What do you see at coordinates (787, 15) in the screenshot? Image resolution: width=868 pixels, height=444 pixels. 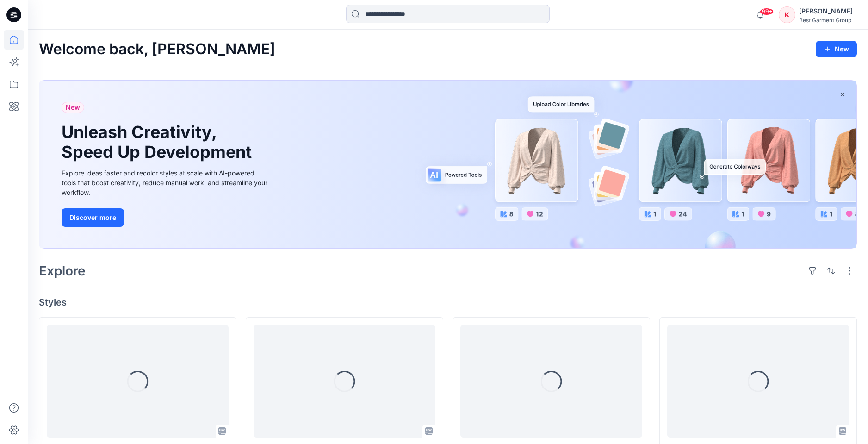 I see `div: K` at bounding box center [787, 15].